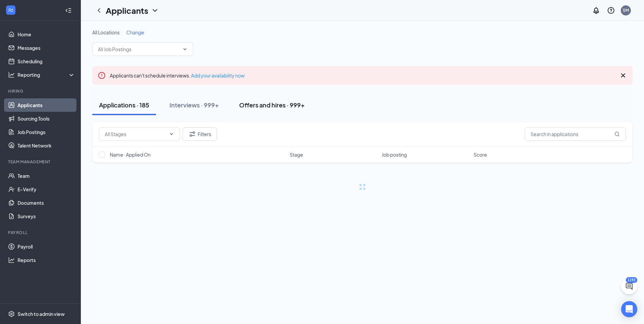  What do you see at coordinates (101, 75) in the screenshot?
I see `svg: Error` at bounding box center [101, 75].